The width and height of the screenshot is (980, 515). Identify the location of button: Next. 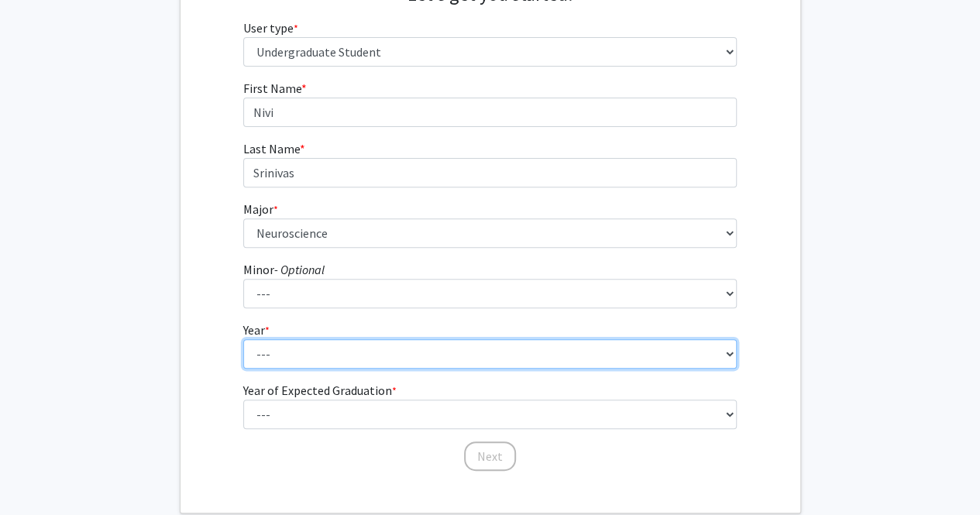
(490, 456).